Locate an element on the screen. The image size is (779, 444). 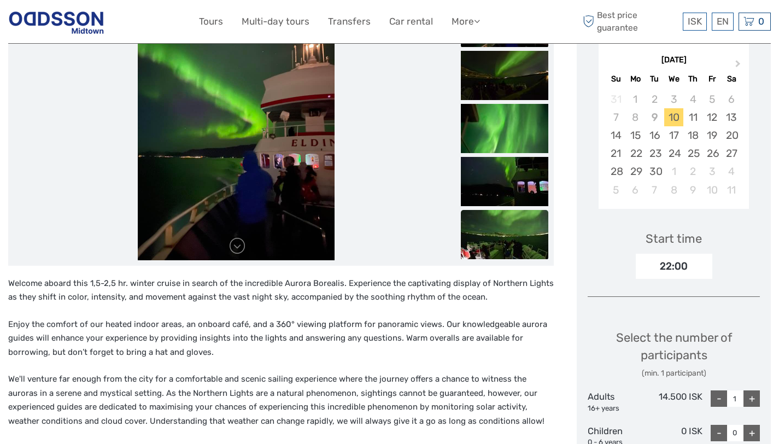
div: Not available Sunday, August 31st, 2025 is located at coordinates (616, 99).